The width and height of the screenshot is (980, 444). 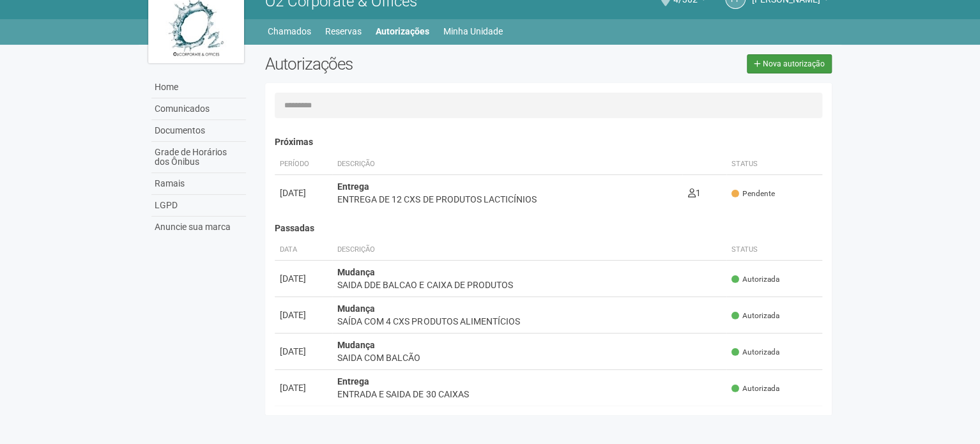 What do you see at coordinates (402, 64) in the screenshot?
I see `h2: Autorizações` at bounding box center [402, 64].